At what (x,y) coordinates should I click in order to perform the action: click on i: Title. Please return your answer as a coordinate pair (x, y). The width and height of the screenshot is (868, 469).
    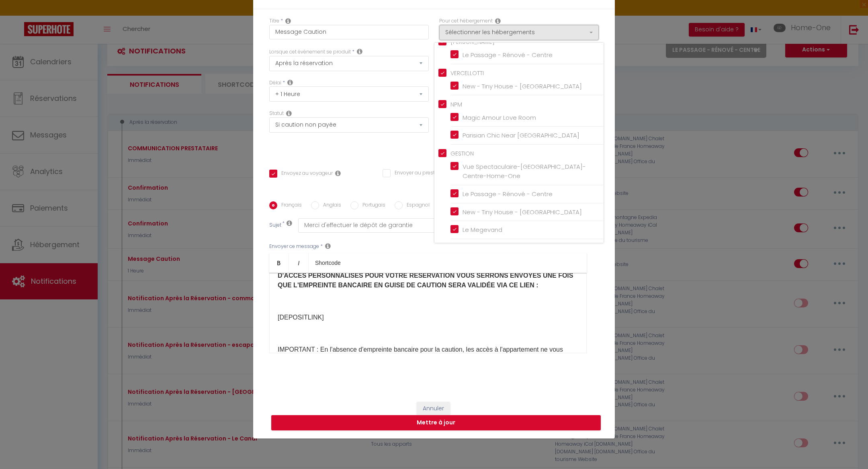
    Looking at the image, I should click on (288, 21).